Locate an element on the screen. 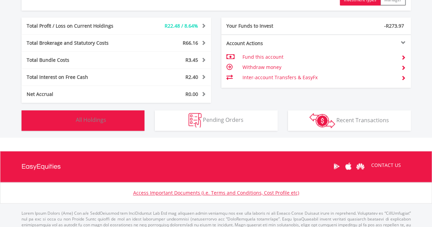 This screenshot has width=432, height=227. a: Access Important Documents (i.e. Terms and Conditions, Cost Profile etc) is located at coordinates (216, 193).